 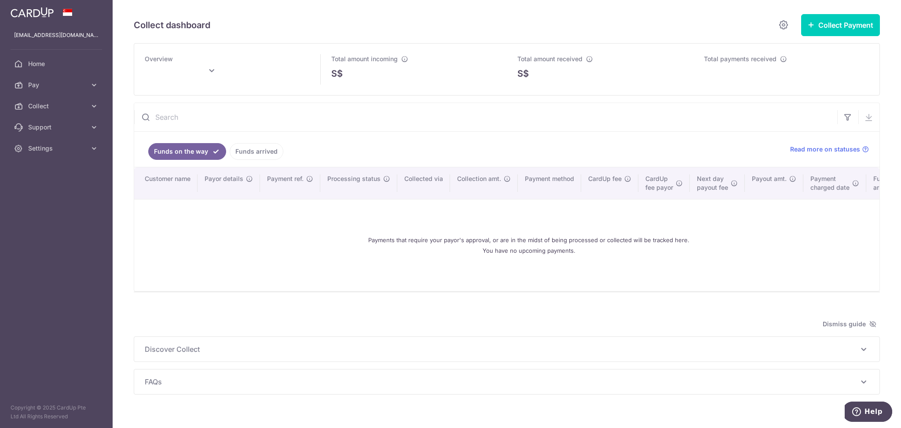 What do you see at coordinates (507, 382) in the screenshot?
I see `p: FAQs` at bounding box center [507, 382].